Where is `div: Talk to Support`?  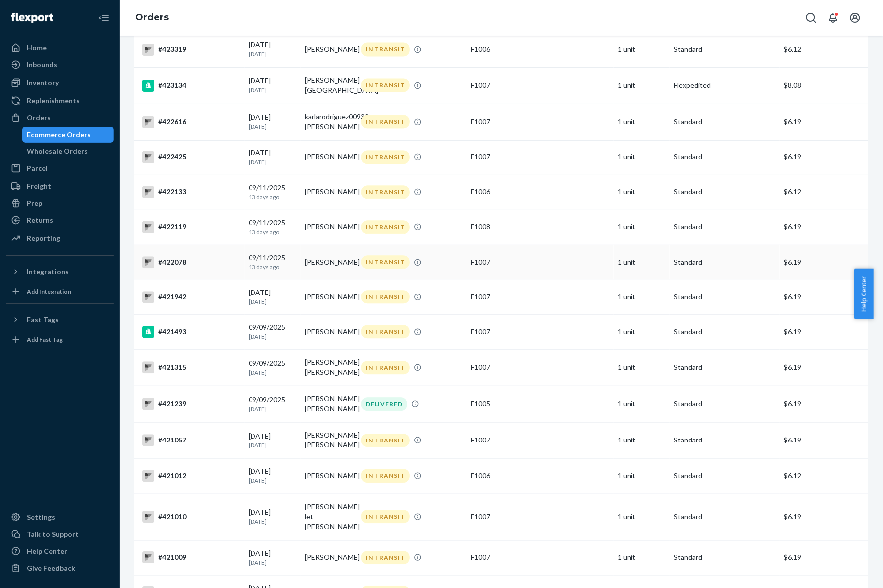
div: Talk to Support is located at coordinates (53, 534).